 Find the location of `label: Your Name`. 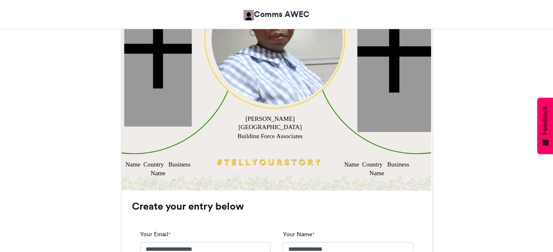

label: Your Name is located at coordinates (299, 234).